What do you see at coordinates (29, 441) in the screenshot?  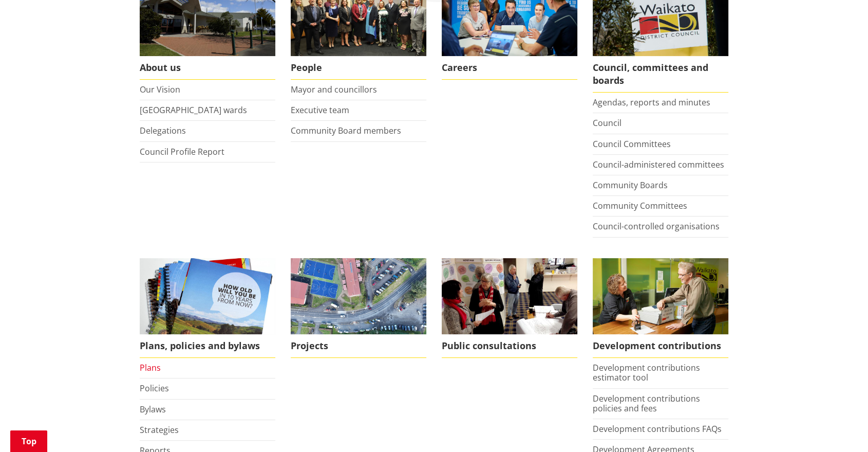 I see `a: Top` at bounding box center [29, 441].